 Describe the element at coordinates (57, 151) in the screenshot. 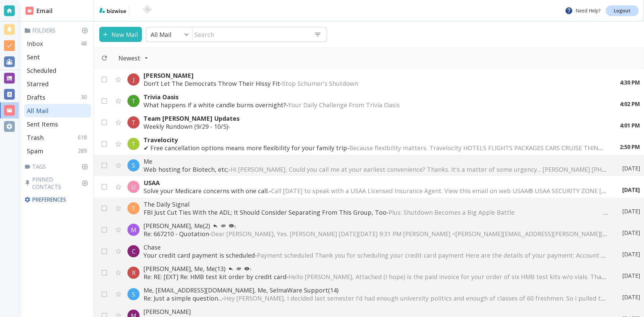

I see `div: Spam289` at that location.